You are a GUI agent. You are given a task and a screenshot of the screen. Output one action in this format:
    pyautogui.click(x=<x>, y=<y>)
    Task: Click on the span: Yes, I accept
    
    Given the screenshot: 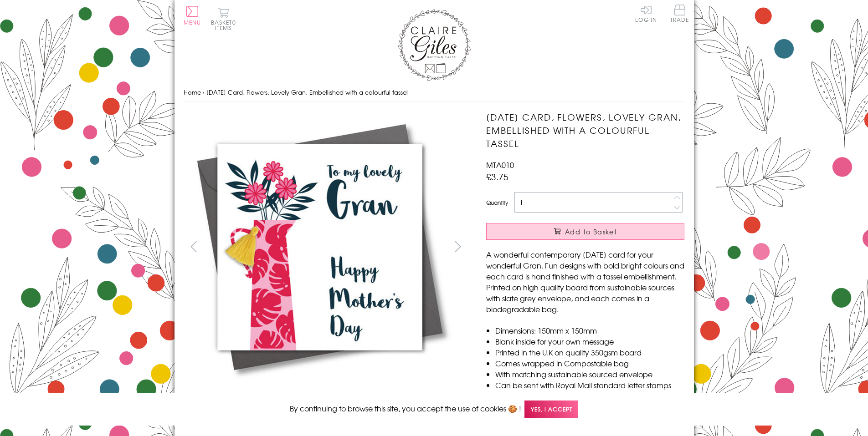 What is the action you would take?
    pyautogui.click(x=551, y=409)
    